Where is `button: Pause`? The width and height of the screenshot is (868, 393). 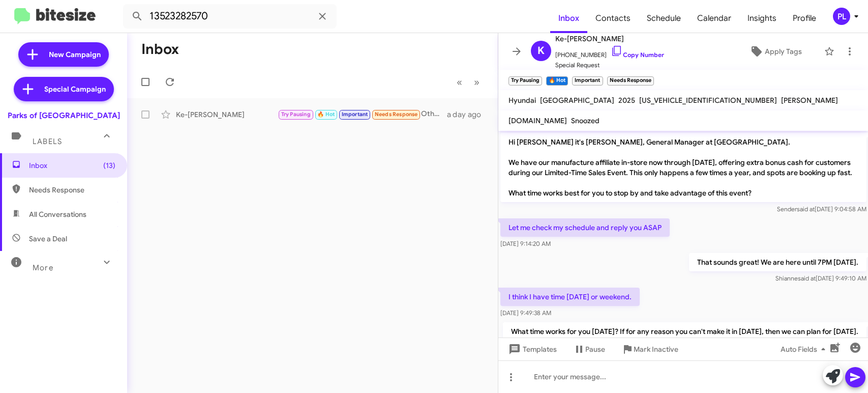 button: Pause is located at coordinates (589, 349).